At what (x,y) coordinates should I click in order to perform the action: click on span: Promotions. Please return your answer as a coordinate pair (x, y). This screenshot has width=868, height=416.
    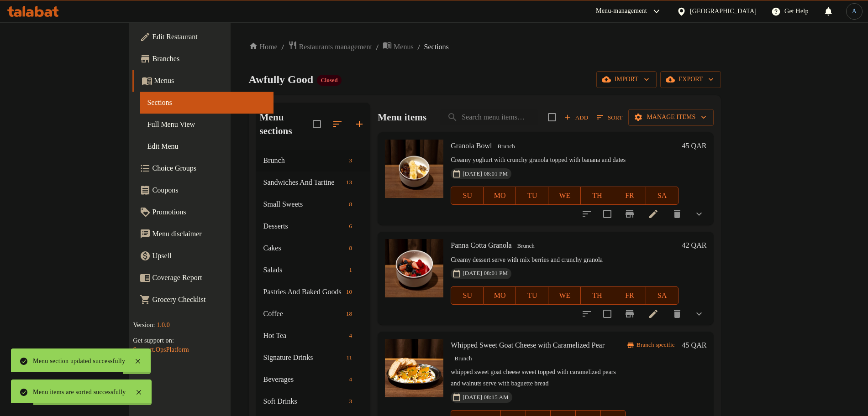
    Looking at the image, I should click on (209, 212).